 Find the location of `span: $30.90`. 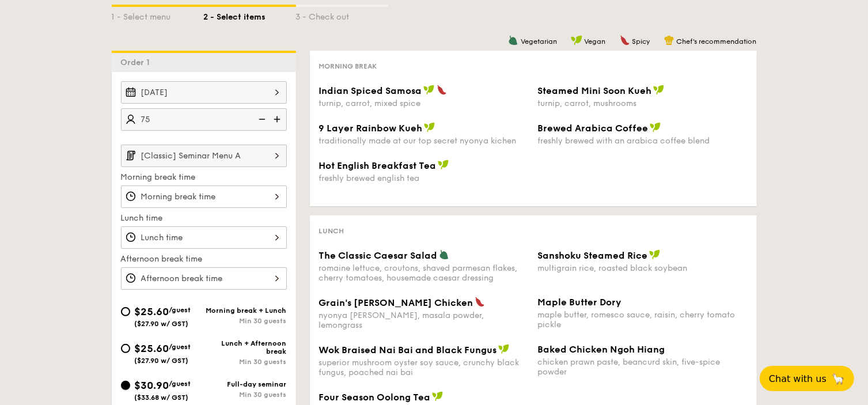

span: $30.90 is located at coordinates (152, 385).